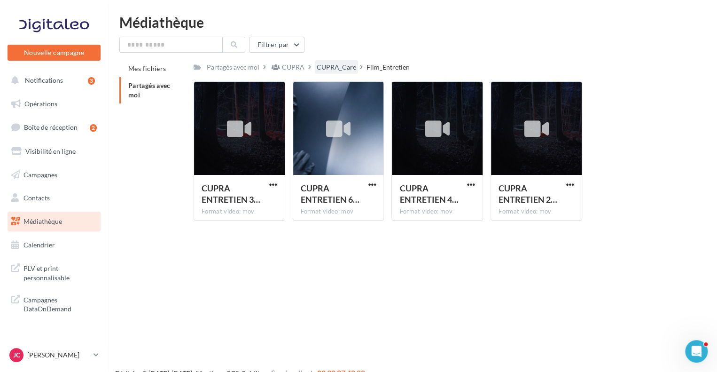 The image size is (717, 372). Describe the element at coordinates (293, 67) in the screenshot. I see `div: CUPRA` at that location.